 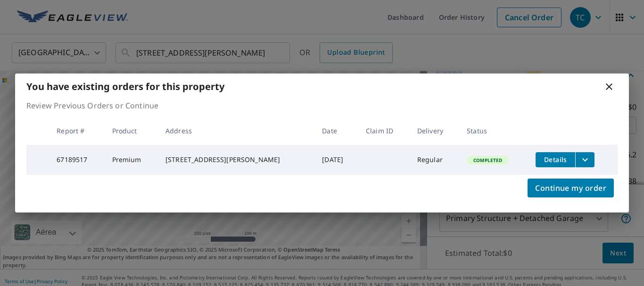 I want to click on th: Status, so click(x=494, y=131).